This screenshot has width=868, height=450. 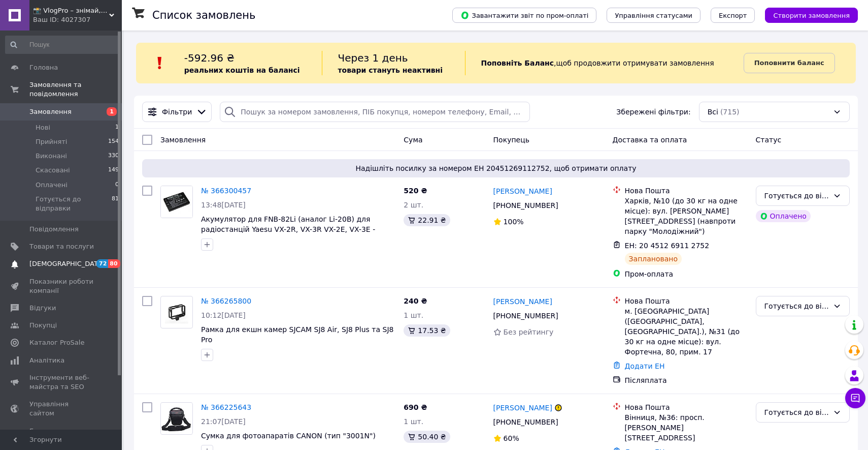 I want to click on h1: Список замовлень, so click(x=204, y=16).